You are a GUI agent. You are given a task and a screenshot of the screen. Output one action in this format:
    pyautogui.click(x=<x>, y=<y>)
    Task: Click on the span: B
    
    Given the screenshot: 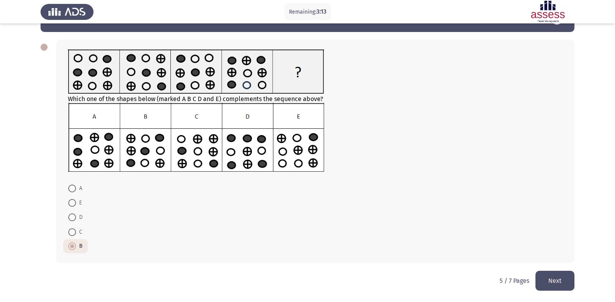 What is the action you would take?
    pyautogui.click(x=79, y=246)
    